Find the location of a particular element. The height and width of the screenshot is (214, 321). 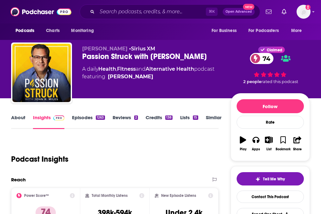

svg: Add a profile image is located at coordinates (308, 7).